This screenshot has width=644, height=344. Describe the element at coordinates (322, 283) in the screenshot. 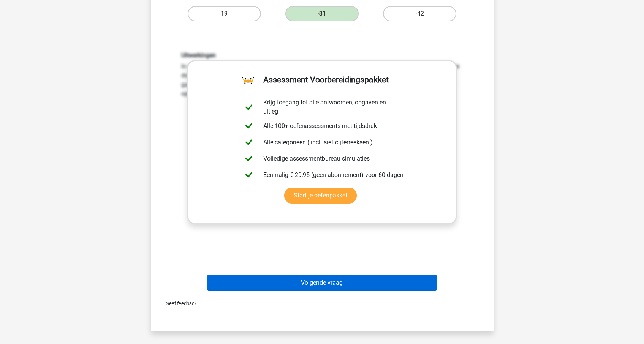

I see `button: Volgende vraag` at that location.